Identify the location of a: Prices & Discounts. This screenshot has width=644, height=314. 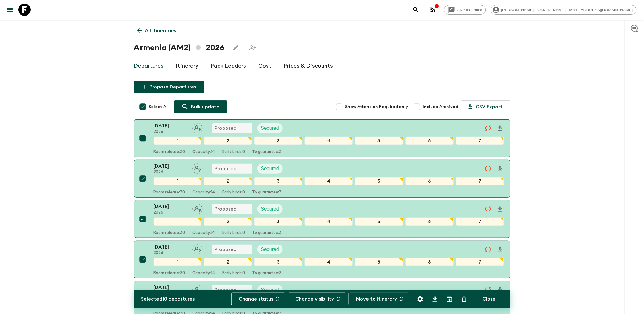
(308, 66).